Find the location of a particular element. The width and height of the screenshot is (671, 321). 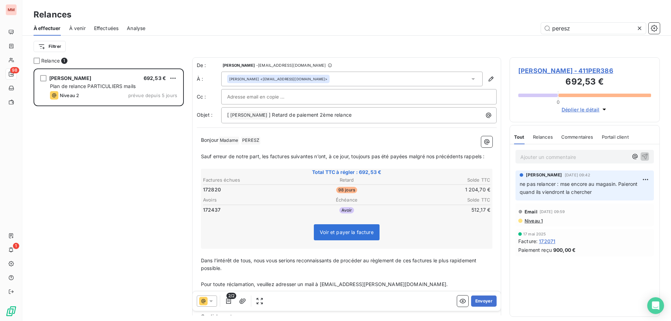

td: 1 204,70 € is located at coordinates (443, 190).